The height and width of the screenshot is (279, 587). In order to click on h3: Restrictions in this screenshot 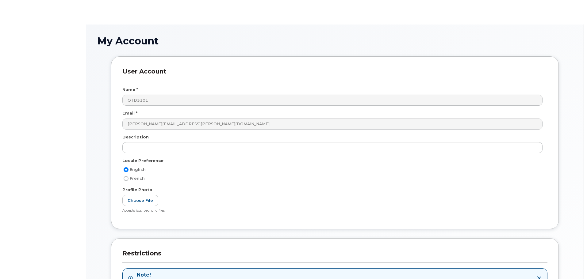, I will do `click(335, 256)`.